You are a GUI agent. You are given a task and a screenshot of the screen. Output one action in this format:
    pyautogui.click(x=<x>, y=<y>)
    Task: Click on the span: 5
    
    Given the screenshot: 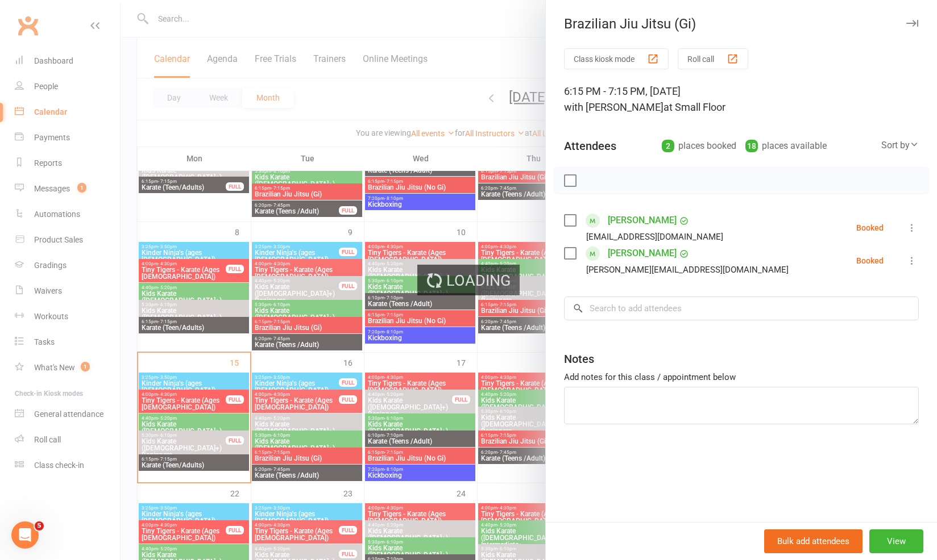 What is the action you would take?
    pyautogui.click(x=39, y=526)
    